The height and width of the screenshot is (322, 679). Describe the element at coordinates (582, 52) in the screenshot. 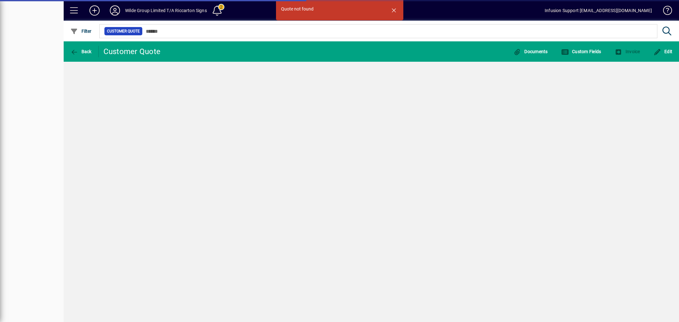

I see `span: Custom Fields` at that location.